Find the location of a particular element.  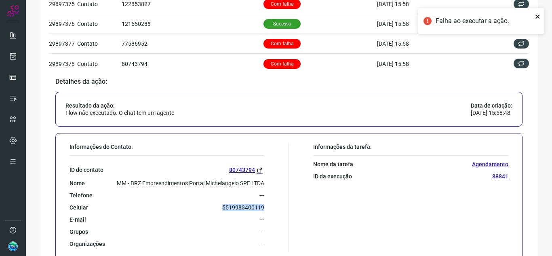

p: ID da execução is located at coordinates (332, 176).